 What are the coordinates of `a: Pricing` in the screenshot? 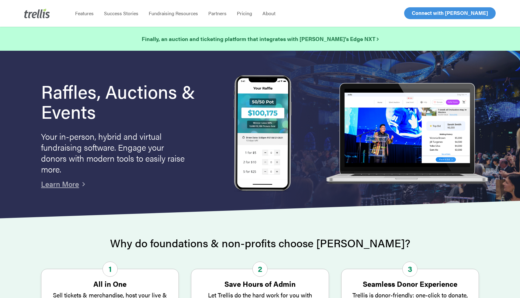 It's located at (244, 13).